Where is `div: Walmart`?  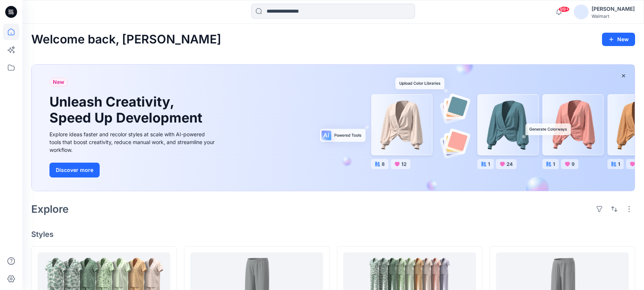
div: Walmart is located at coordinates (613, 16).